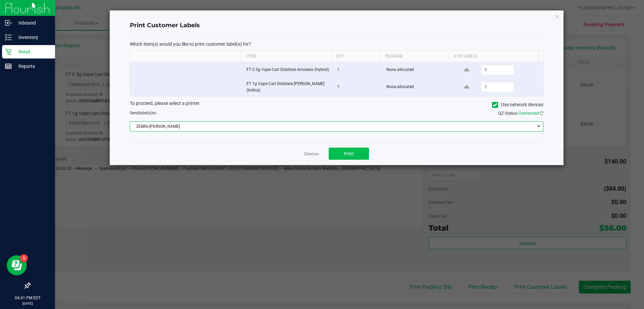  Describe the element at coordinates (32, 23) in the screenshot. I see `p: Inbound` at that location.